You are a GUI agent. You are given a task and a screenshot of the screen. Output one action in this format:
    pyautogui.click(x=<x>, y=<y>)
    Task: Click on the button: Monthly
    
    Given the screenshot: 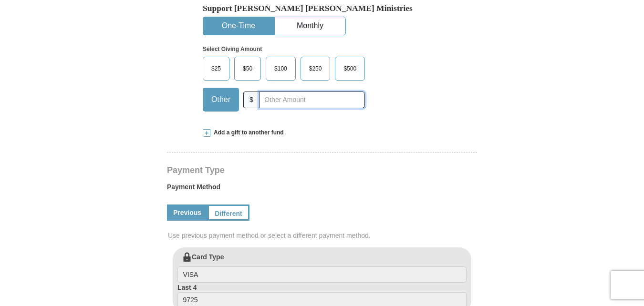 What is the action you would take?
    pyautogui.click(x=310, y=26)
    